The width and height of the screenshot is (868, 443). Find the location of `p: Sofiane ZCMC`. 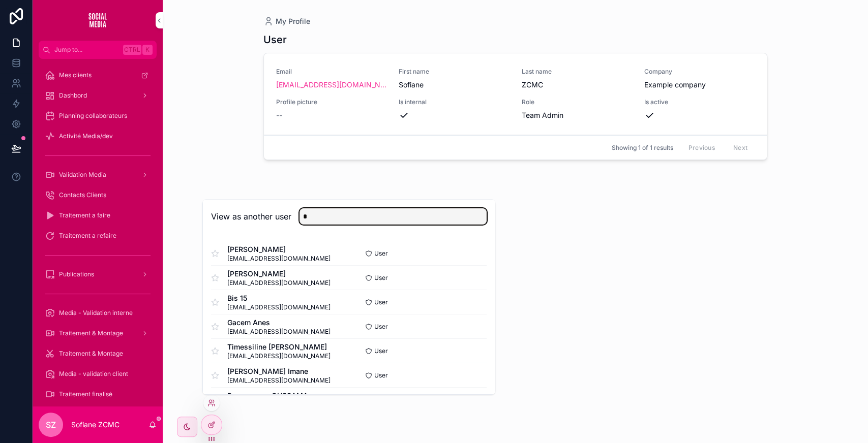

p: Sofiane ZCMC is located at coordinates (95, 425).